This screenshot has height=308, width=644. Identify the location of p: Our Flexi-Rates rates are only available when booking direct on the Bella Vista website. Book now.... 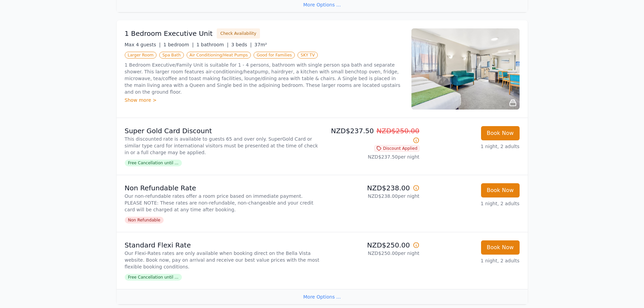
(222, 260).